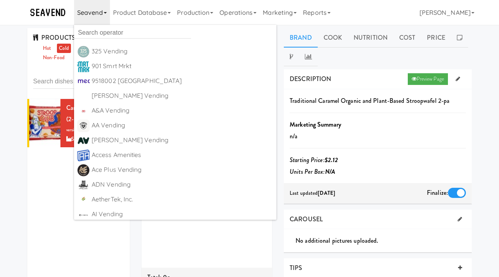 Image resolution: width=499 pixels, height=277 pixels. Describe the element at coordinates (54, 58) in the screenshot. I see `a: Non-Food` at that location.